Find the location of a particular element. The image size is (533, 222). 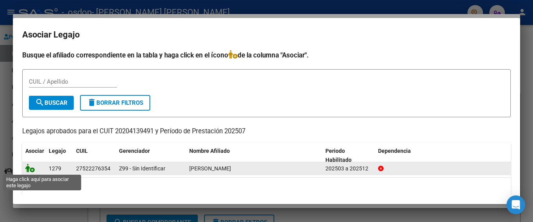

span: Gerenciador is located at coordinates (134, 151).